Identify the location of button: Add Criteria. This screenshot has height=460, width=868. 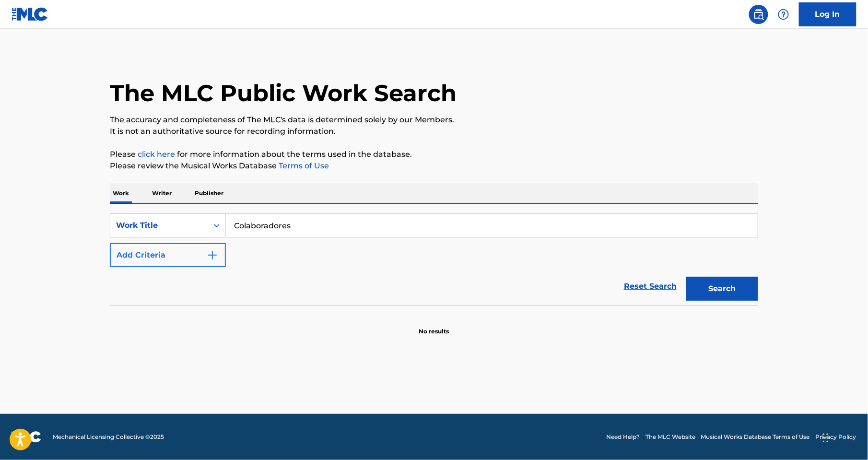
(168, 256).